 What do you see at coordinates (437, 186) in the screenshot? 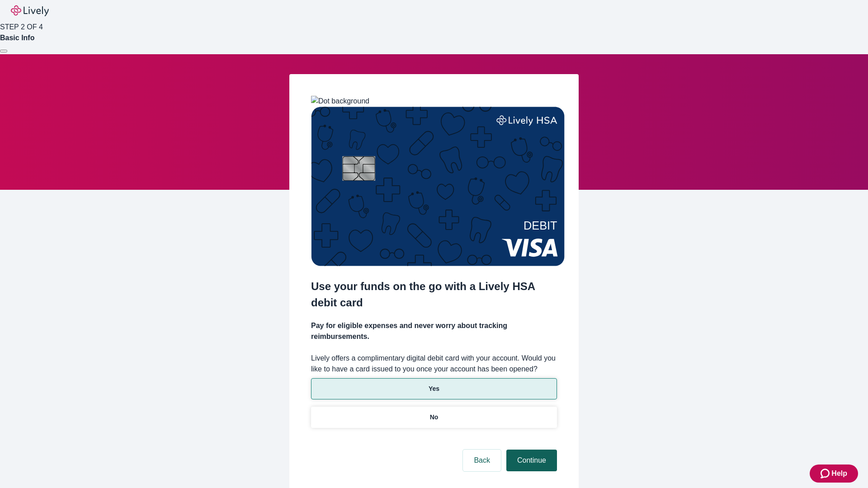
I see `img: Debit card` at bounding box center [437, 186].